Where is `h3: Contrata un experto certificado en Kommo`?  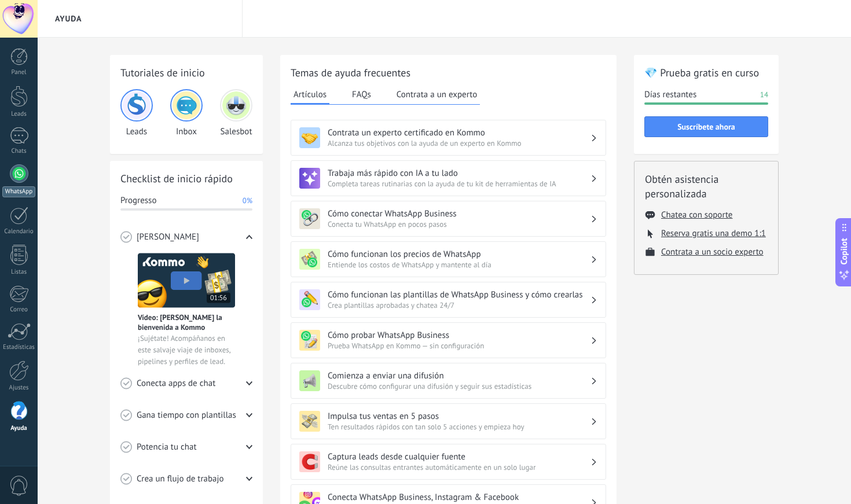 h3: Contrata un experto certificado en Kommo is located at coordinates (459, 133).